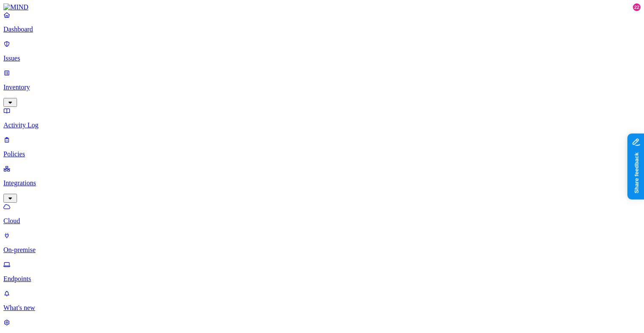 This screenshot has width=644, height=333. What do you see at coordinates (322, 183) in the screenshot?
I see `p: Integrations` at bounding box center [322, 183].